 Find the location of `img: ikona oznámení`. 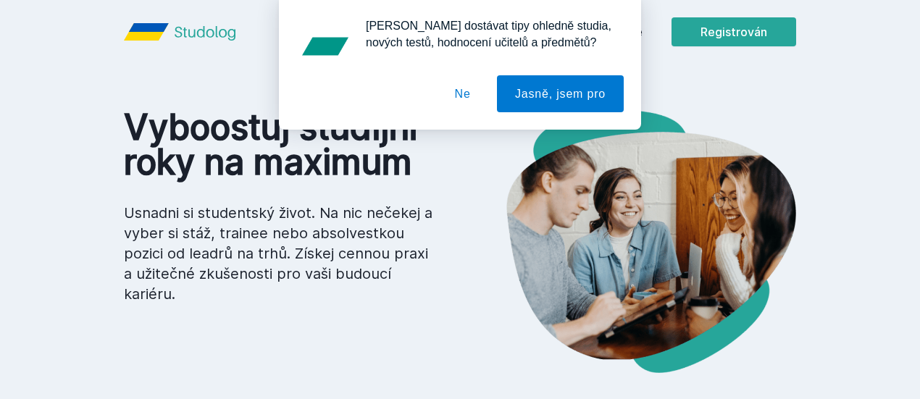

img: ikona oznámení is located at coordinates (325, 46).